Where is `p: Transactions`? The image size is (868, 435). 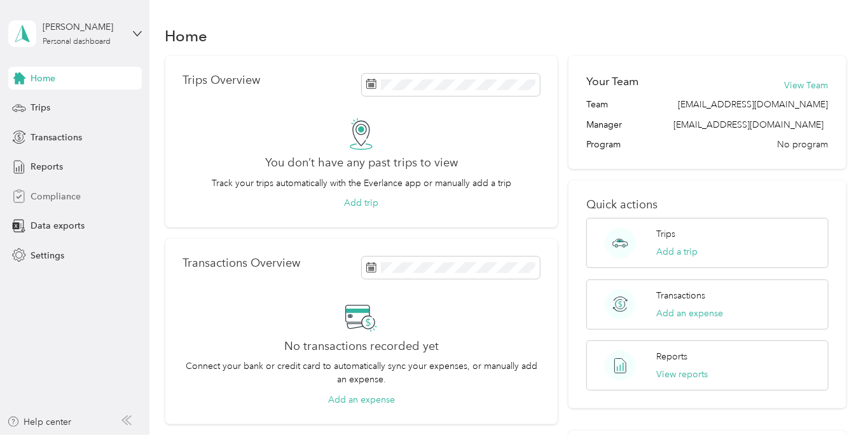
p: Transactions is located at coordinates (680, 296).